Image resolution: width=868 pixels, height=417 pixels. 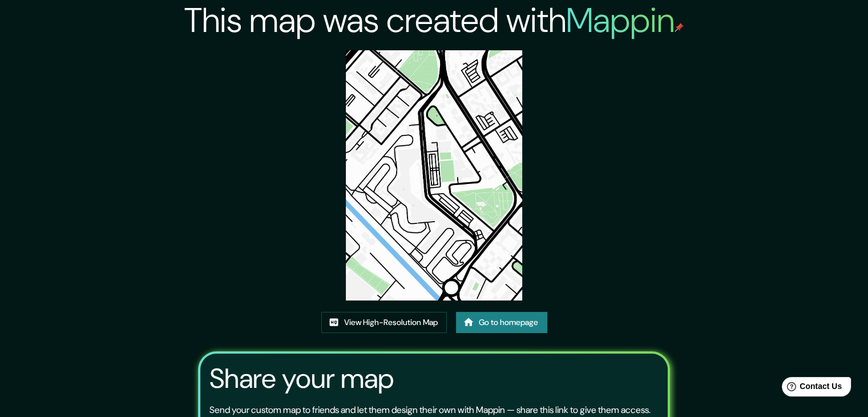 What do you see at coordinates (302, 379) in the screenshot?
I see `h3: Share your map` at bounding box center [302, 379].